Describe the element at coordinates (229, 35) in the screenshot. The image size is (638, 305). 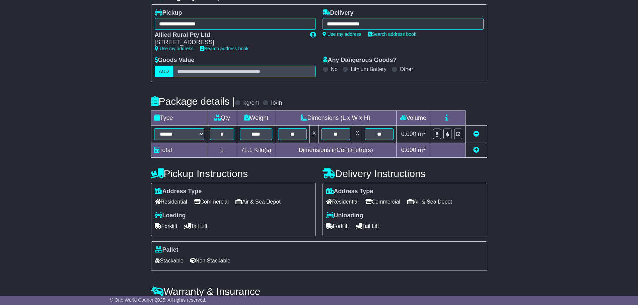
I see `div: Allied Rural Pty Ltd` at that location.